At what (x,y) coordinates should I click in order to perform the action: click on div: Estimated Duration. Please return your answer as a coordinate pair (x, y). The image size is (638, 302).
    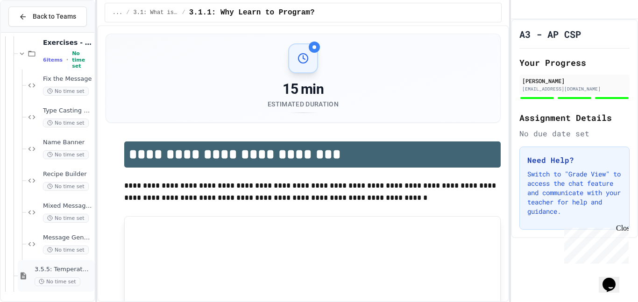
    Looking at the image, I should click on (303, 104).